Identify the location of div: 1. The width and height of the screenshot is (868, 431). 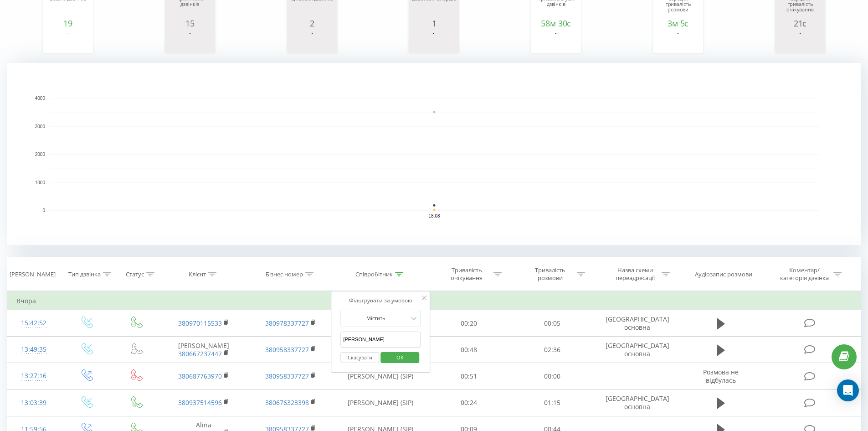
(434, 23).